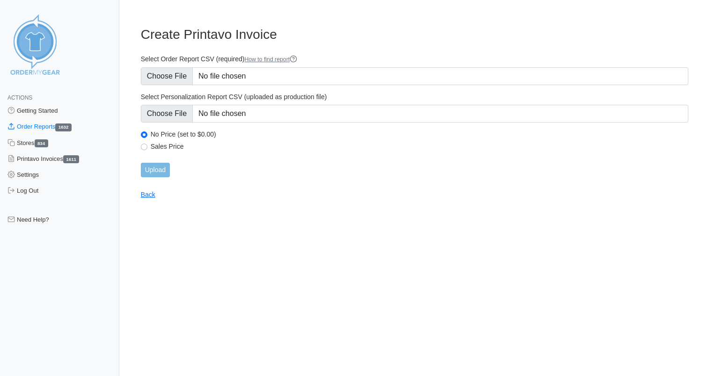  What do you see at coordinates (20, 98) in the screenshot?
I see `span: Actions` at bounding box center [20, 98].